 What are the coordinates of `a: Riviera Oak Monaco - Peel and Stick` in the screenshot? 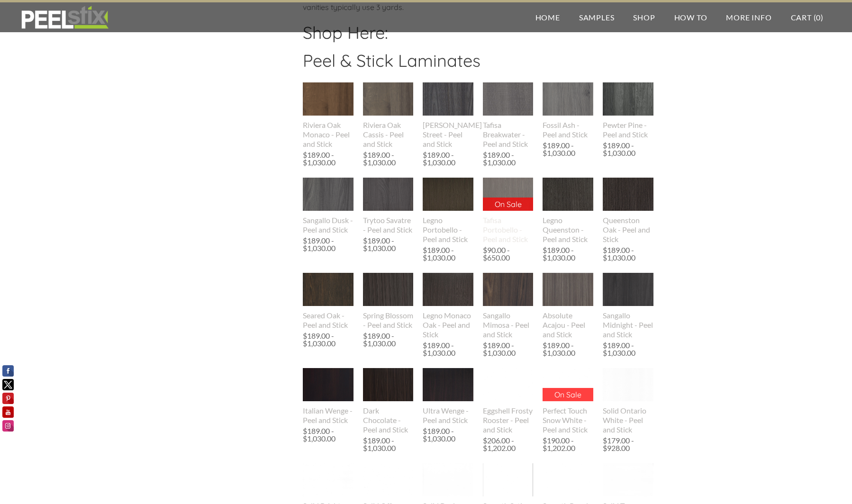 It's located at (328, 115).